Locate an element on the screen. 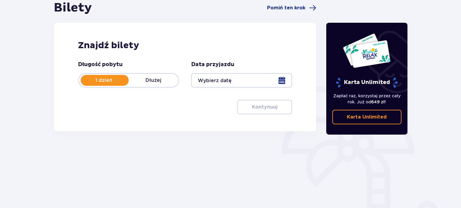 This screenshot has height=208, width=461. p: Dłużej is located at coordinates (153, 80).